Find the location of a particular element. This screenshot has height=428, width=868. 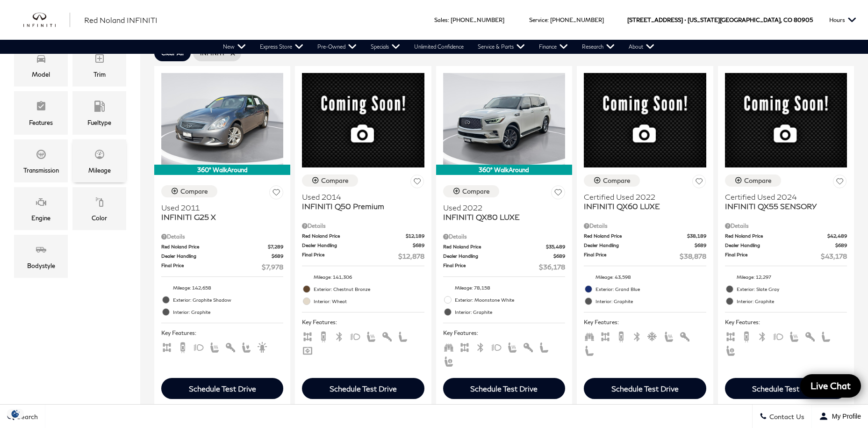

img: 2011 INFINITI G25 X is located at coordinates (222, 119).